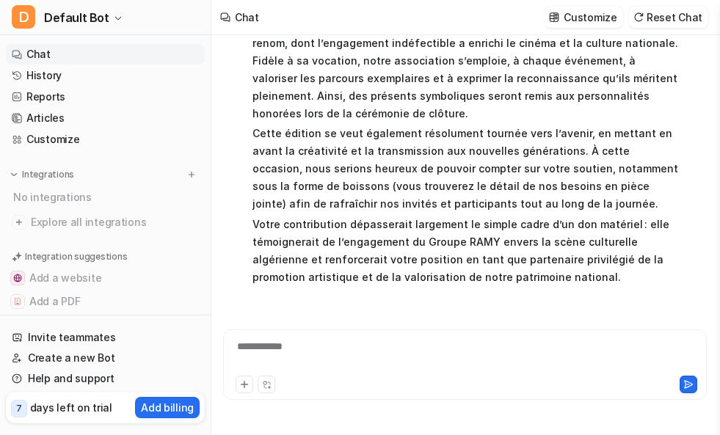 The height and width of the screenshot is (435, 720). What do you see at coordinates (105, 378) in the screenshot?
I see `a: Help and support` at bounding box center [105, 378].